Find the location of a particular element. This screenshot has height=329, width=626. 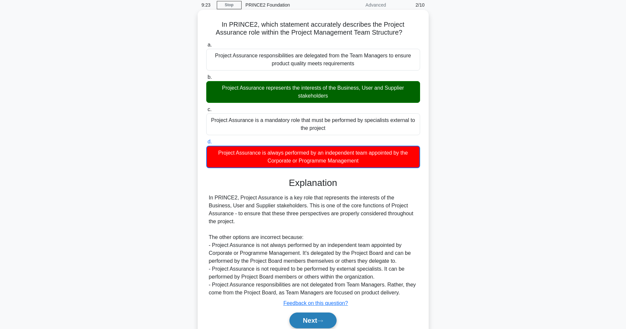

h5: In PRINCE2, which statement accurately describes the Project Assurance role within the Project Ma... is located at coordinates (313, 29).